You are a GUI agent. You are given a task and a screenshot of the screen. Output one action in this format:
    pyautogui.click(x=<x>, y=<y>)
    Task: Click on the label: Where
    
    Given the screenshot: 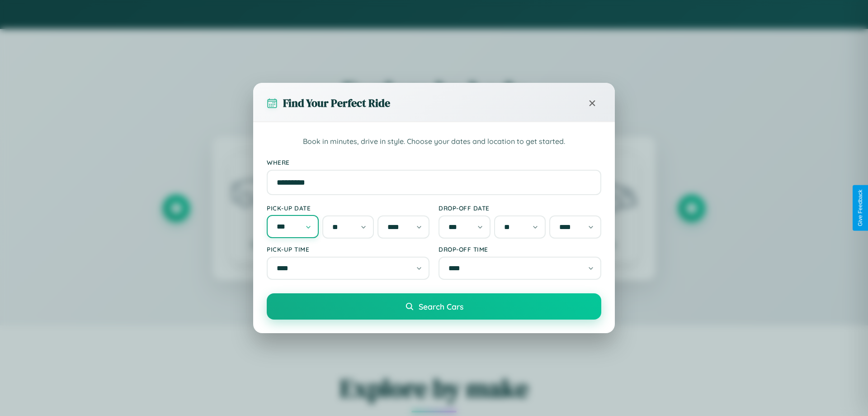 What is the action you would take?
    pyautogui.click(x=434, y=162)
    